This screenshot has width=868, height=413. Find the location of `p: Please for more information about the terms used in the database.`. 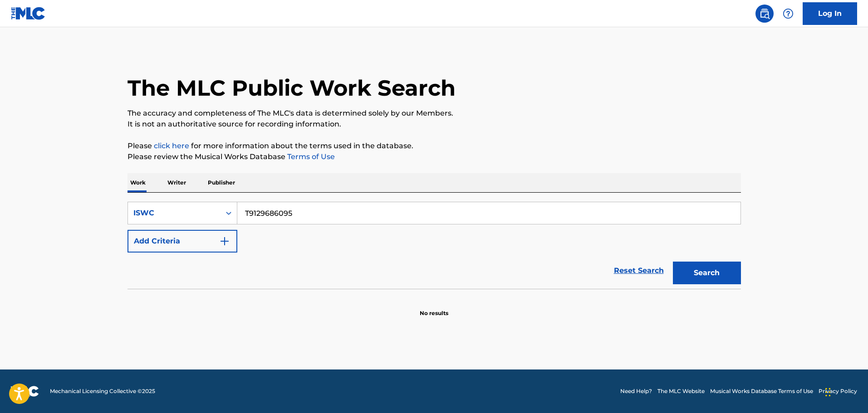

p: Please for more information about the terms used in the database. is located at coordinates (435, 146).